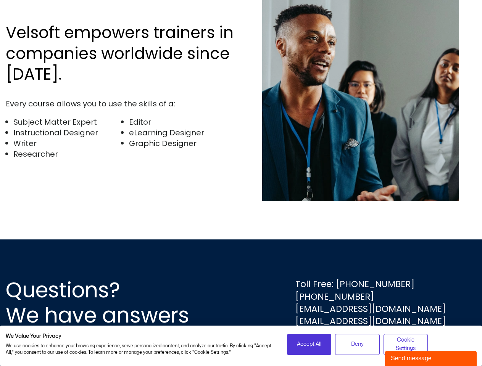 The width and height of the screenshot is (482, 366). What do you see at coordinates (140, 349) in the screenshot?
I see `p: We use cookies to enhance your browsing experience, serve personalized content, and analyze our t...` at bounding box center [140, 349].